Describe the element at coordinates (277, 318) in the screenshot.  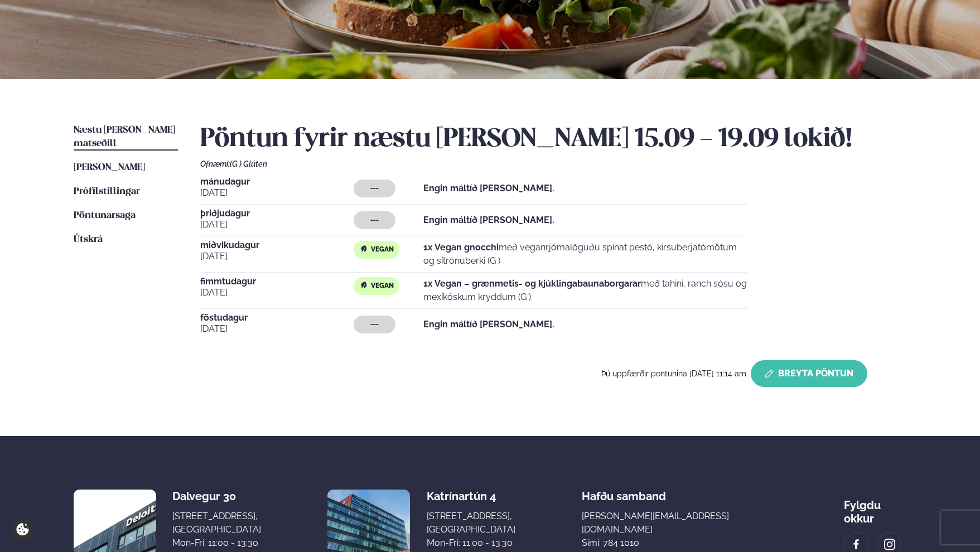
I see `span: föstudagur` at that location.